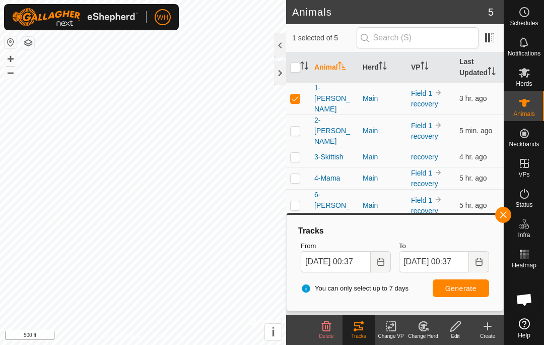  I want to click on th: Animal, so click(335, 68).